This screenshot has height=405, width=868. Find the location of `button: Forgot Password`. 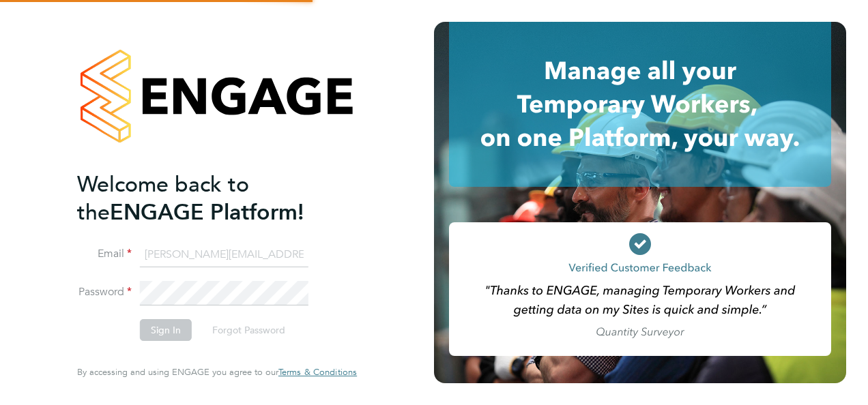

button: Forgot Password is located at coordinates (248, 330).